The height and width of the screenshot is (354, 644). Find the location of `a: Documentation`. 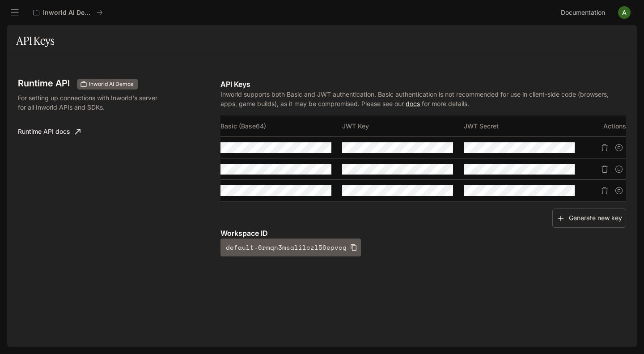

a: Documentation is located at coordinates (585, 13).